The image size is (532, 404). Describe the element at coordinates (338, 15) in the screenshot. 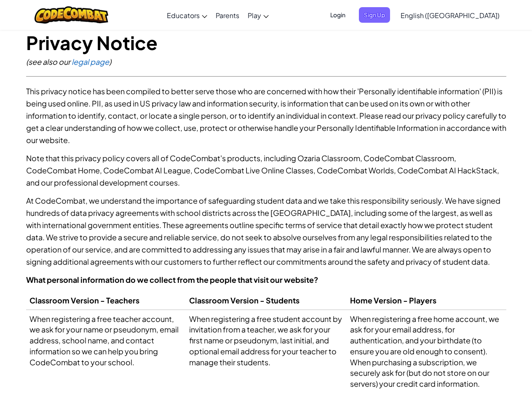

I see `button: Login` at that location.